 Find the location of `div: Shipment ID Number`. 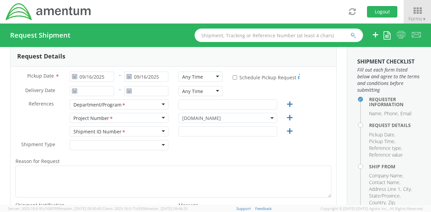

div: Shipment ID Number is located at coordinates (100, 132).